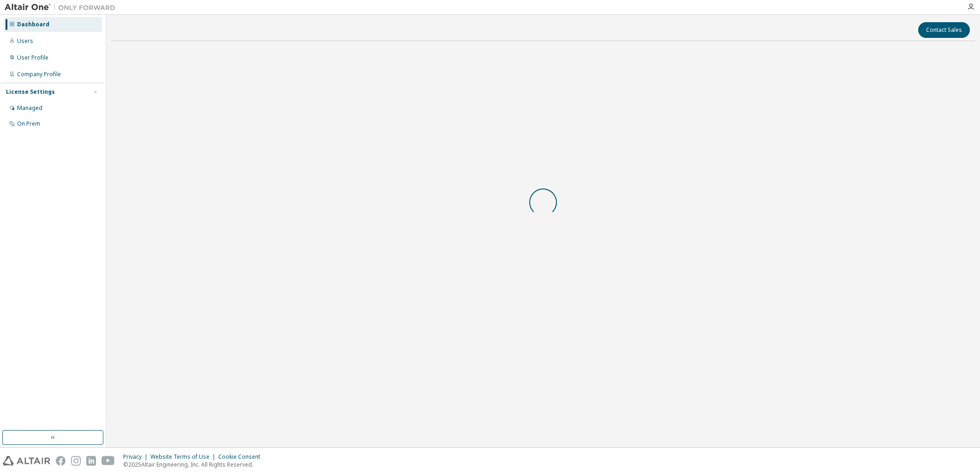  I want to click on img: Altair One, so click(63, 8).